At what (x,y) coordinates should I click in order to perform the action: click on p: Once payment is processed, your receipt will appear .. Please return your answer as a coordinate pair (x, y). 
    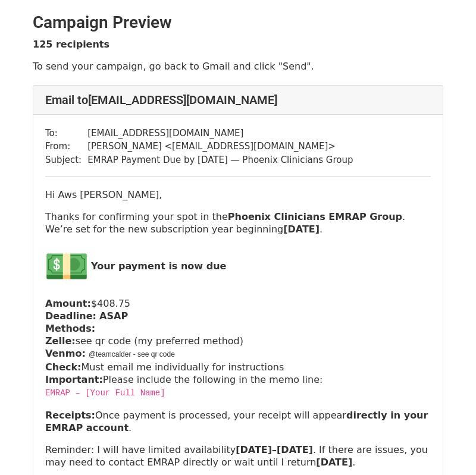
    Looking at the image, I should click on (238, 422).